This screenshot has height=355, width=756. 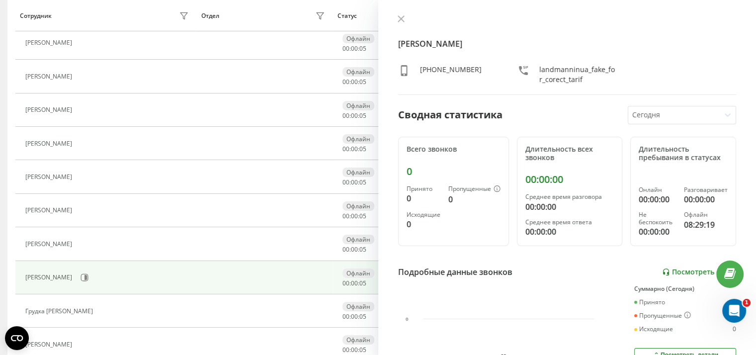 What do you see at coordinates (450, 115) in the screenshot?
I see `div: Сводная статистика` at bounding box center [450, 115].